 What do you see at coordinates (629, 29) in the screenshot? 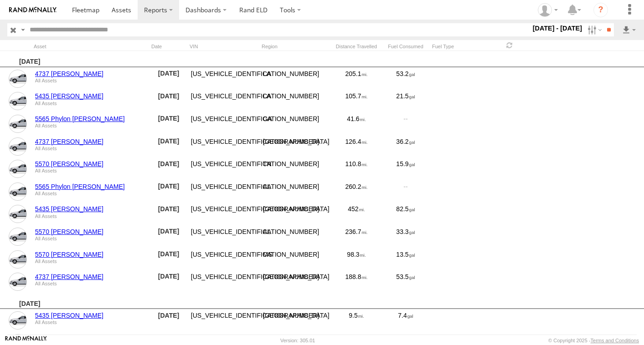
I see `label: Export results as...` at bounding box center [629, 29].